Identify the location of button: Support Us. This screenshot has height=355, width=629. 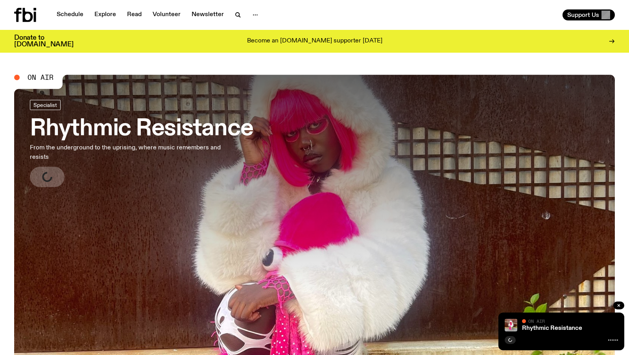
(589, 15).